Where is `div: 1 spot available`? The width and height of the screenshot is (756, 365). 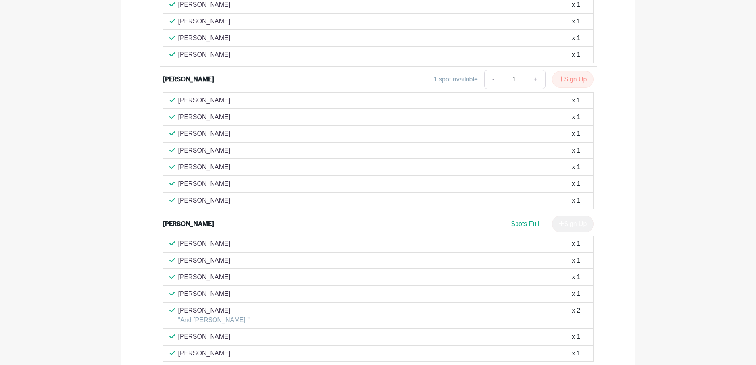 div: 1 spot available is located at coordinates (455, 79).